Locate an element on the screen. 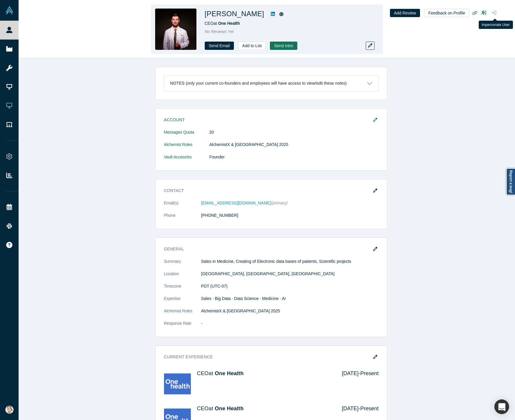  button: Notes (only your current co-founders and employees will have access to view/edit these notes) is located at coordinates (271, 83).